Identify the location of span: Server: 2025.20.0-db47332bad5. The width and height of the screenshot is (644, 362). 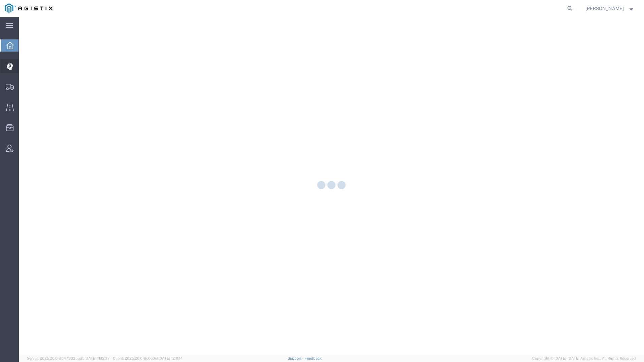
(69, 358).